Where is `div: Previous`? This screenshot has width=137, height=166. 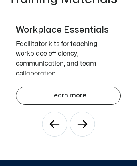 div: Previous is located at coordinates (54, 124).